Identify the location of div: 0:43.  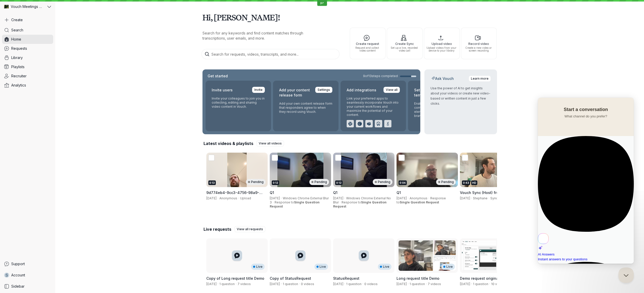
(466, 183).